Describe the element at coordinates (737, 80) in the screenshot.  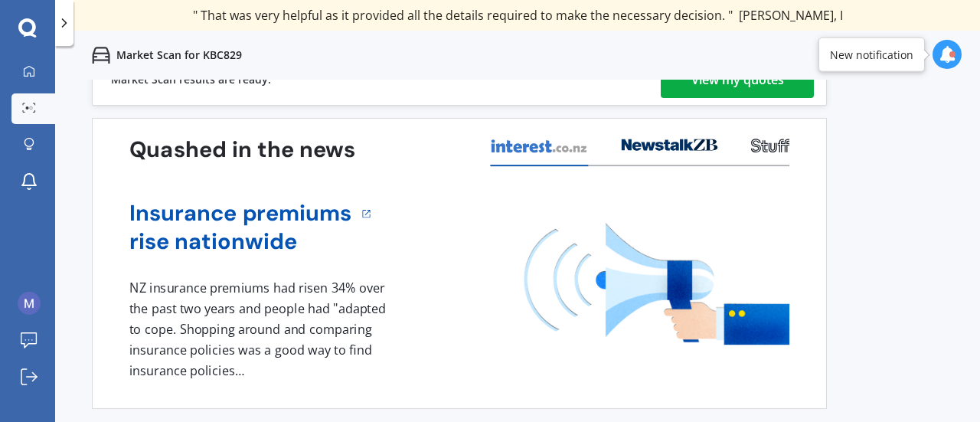
I see `a: View my quotes` at that location.